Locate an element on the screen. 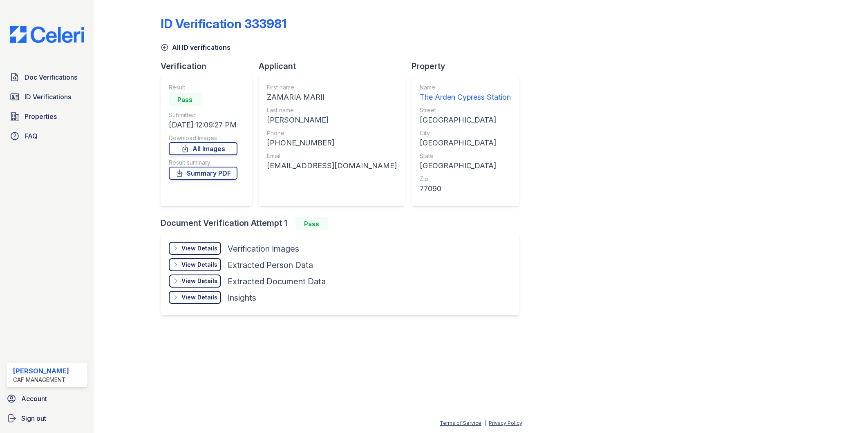 The image size is (868, 433). div: Extracted Document Data is located at coordinates (277, 281).